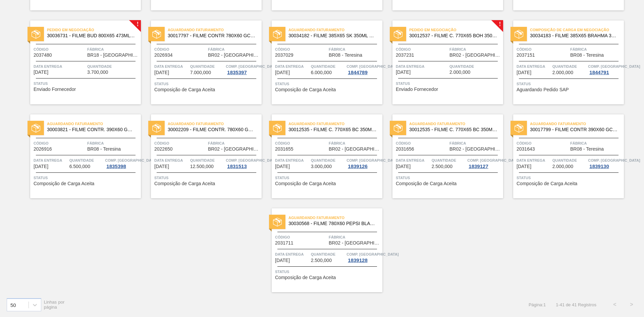  I want to click on span: 3.000,000, so click(322, 166).